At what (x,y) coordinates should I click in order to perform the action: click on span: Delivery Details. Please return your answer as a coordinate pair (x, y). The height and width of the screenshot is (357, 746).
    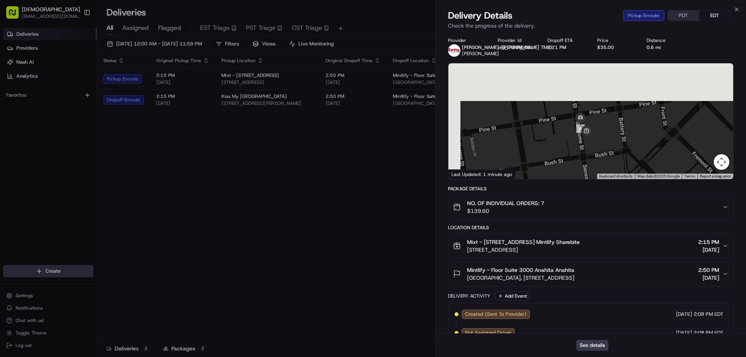
    Looking at the image, I should click on (480, 16).